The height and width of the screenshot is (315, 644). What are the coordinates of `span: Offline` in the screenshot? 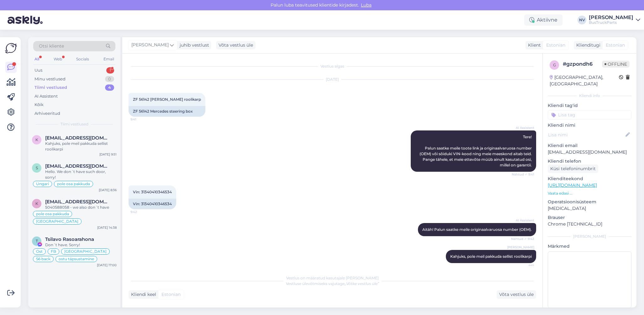 It's located at (615, 64).